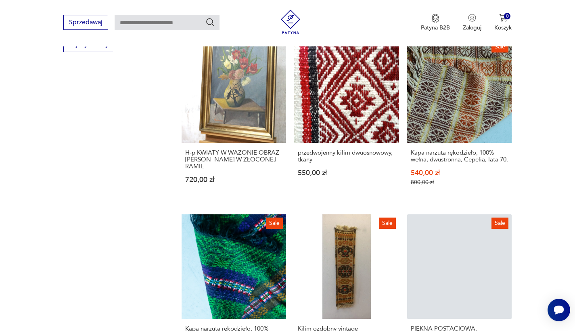 This screenshot has height=331, width=575. Describe the element at coordinates (435, 27) in the screenshot. I see `p: Patyna B2B` at that location.